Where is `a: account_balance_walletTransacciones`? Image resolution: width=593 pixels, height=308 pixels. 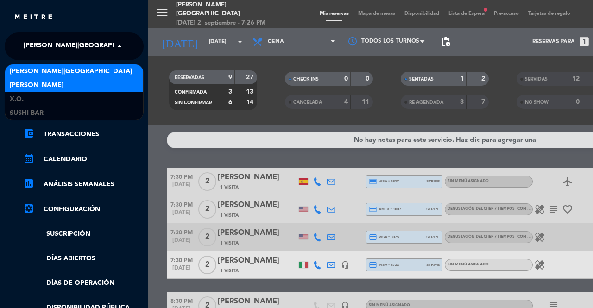 a: account_balance_walletTransacciones is located at coordinates (83, 134).